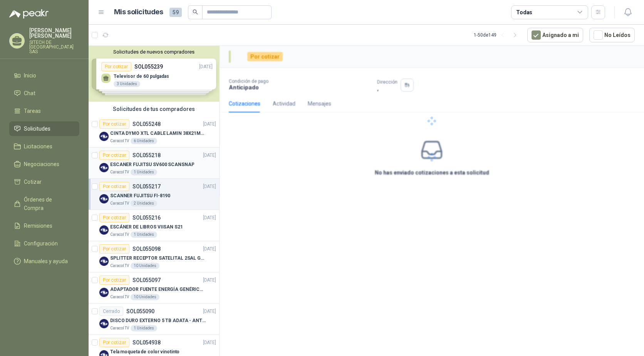  What do you see at coordinates (48, 204) in the screenshot?
I see `span: Órdenes de Compra` at bounding box center [48, 204].